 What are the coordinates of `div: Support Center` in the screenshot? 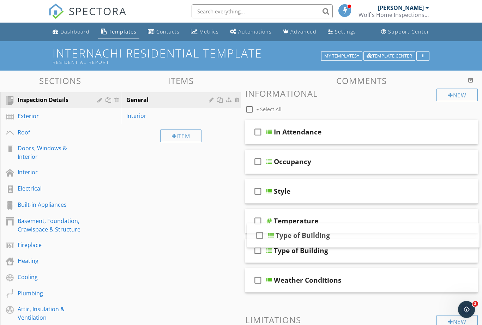 It's located at (408, 31).